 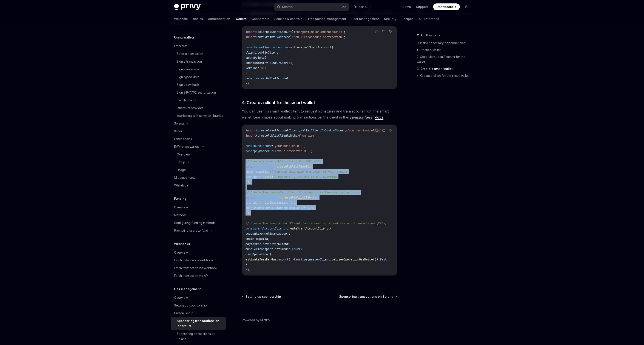 I want to click on span: from, so click(x=350, y=131).